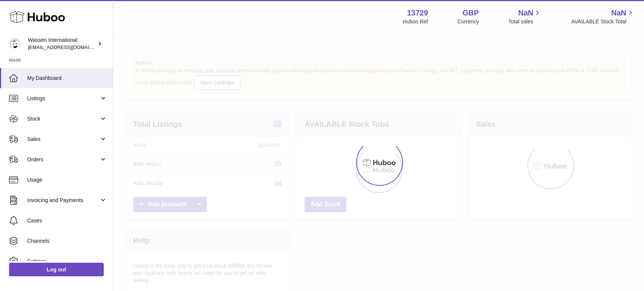  What do you see at coordinates (14, 44) in the screenshot?
I see `img: gemma.moses@wassen.com` at bounding box center [14, 44].